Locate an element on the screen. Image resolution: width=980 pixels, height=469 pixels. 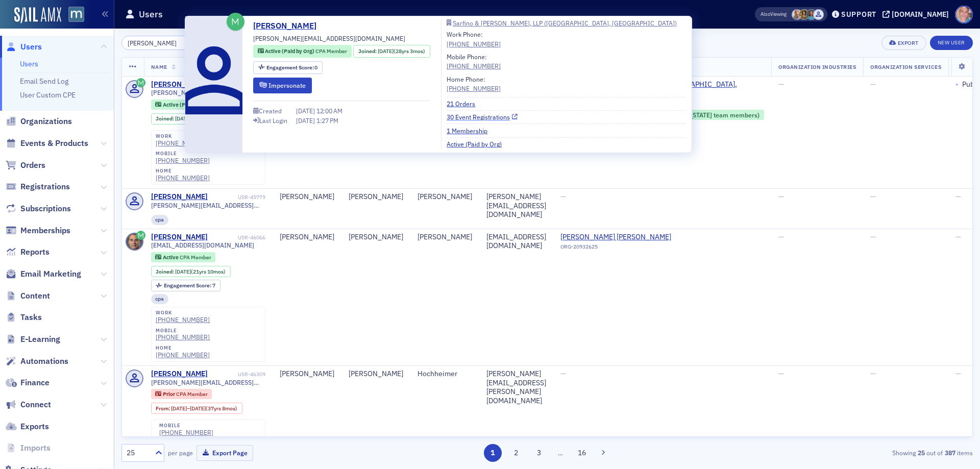
a: Finance is located at coordinates (28, 383).